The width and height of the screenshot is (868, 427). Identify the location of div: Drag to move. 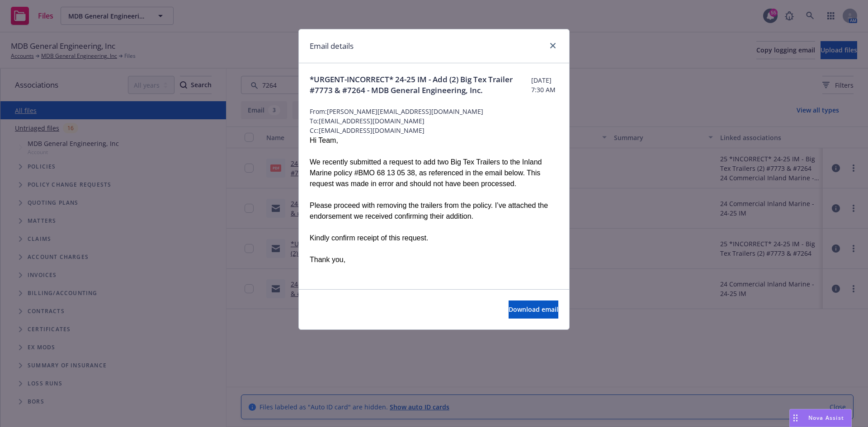
(795, 418).